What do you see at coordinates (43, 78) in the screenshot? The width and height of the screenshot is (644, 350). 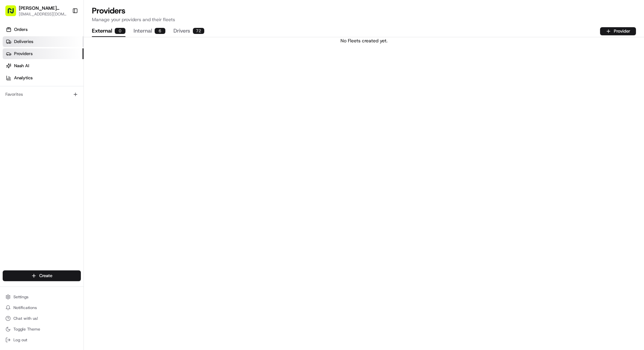 I see `a: Analytics` at bounding box center [43, 78].